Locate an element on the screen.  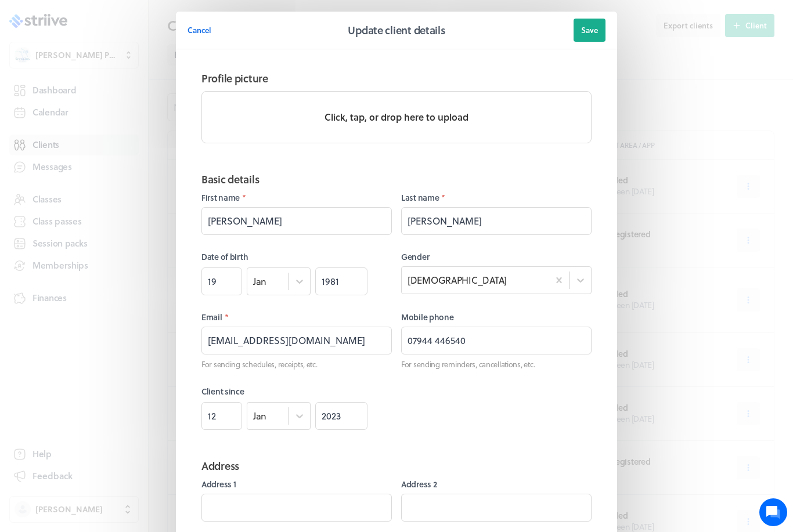
label: Client since is located at coordinates (296, 392).